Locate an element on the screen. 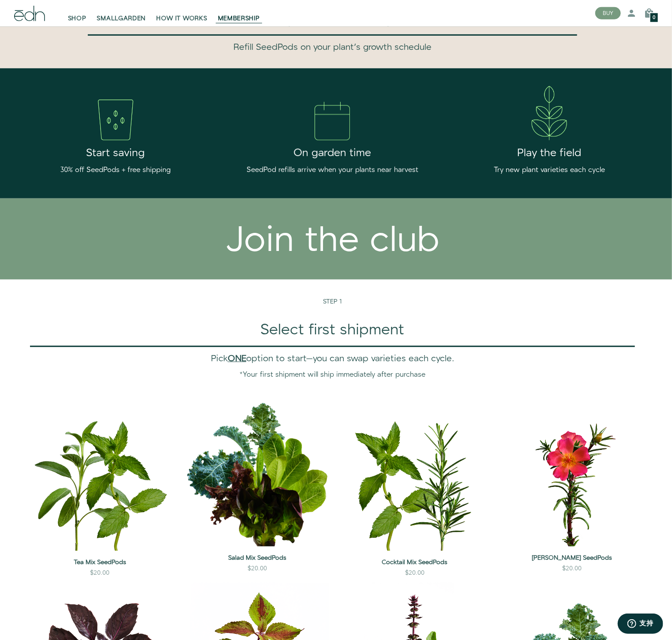 This screenshot has width=672, height=640. span: 0 is located at coordinates (654, 18).